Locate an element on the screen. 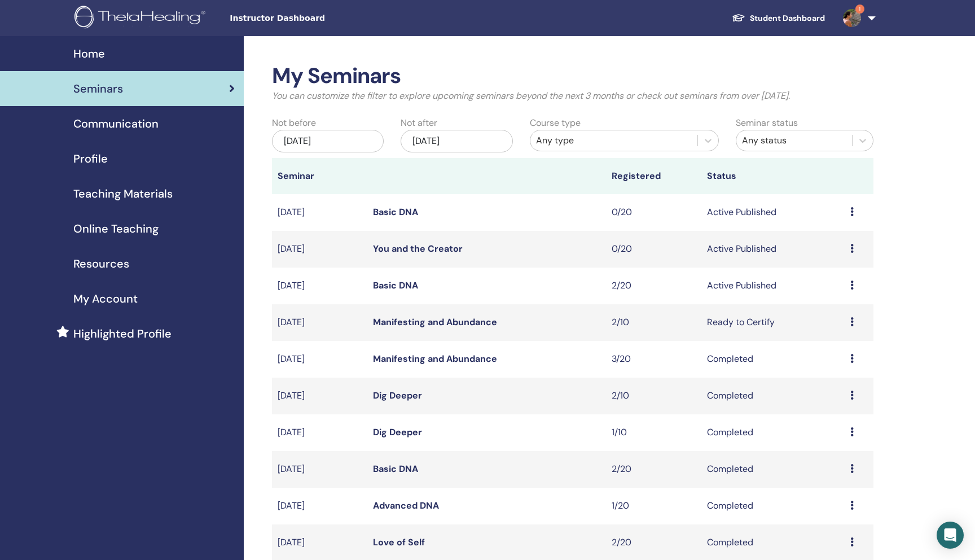  span: Communication is located at coordinates (116, 123).